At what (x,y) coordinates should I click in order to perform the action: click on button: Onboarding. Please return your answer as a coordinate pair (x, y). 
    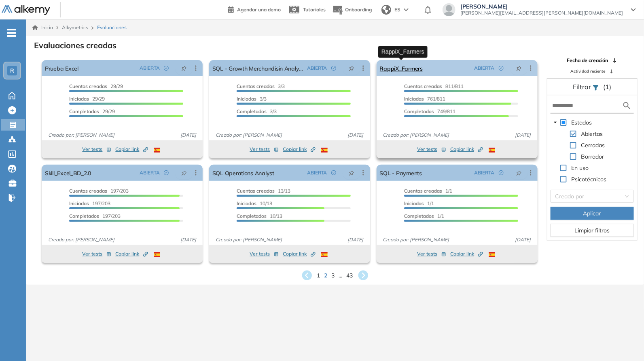
    Looking at the image, I should click on (352, 10).